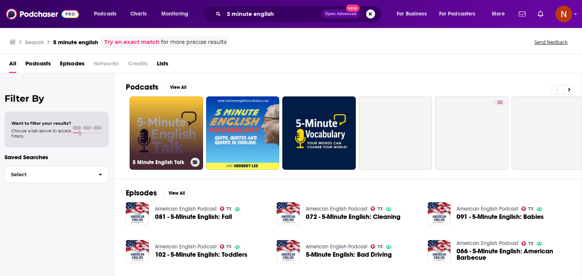 This screenshot has width=582, height=276. What do you see at coordinates (439, 252) in the screenshot?
I see `img: 066 - 5-Minute English: American Barbecue` at bounding box center [439, 252].